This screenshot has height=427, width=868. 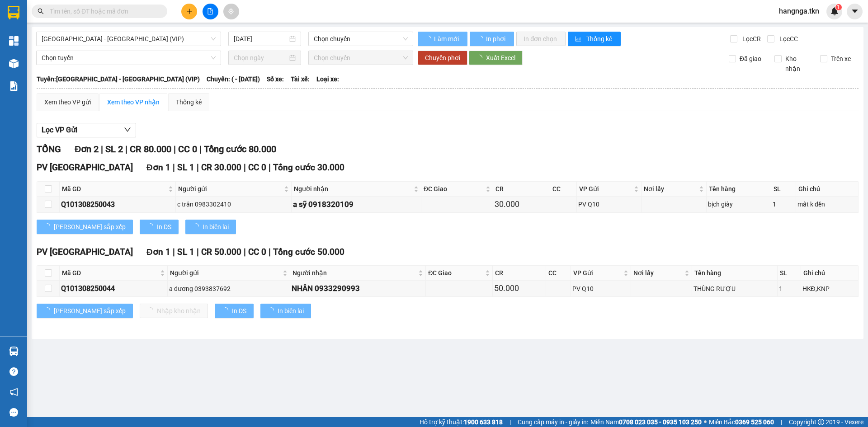 I want to click on span: caret-down, so click(x=855, y=11).